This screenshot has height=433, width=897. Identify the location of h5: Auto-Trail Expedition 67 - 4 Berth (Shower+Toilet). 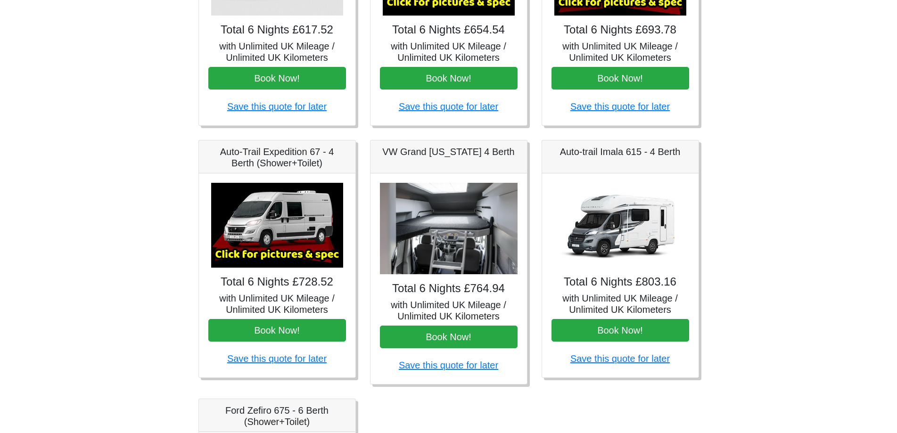
(277, 157).